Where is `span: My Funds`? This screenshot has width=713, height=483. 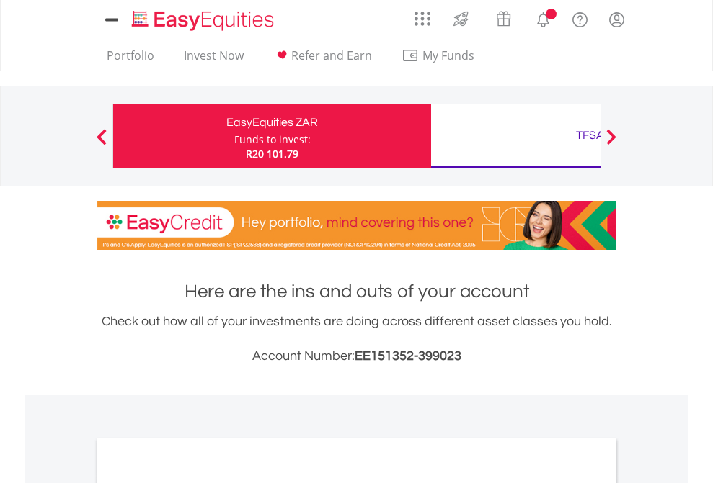 span: My Funds is located at coordinates (448, 55).